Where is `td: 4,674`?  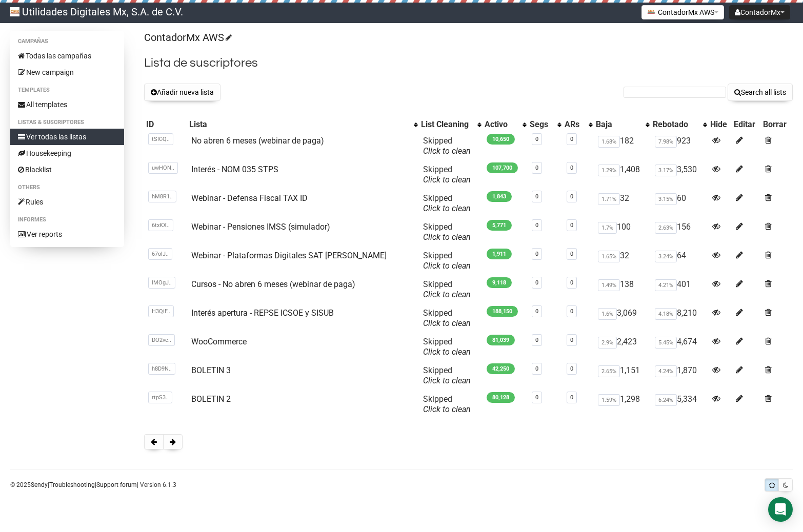 td: 4,674 is located at coordinates (679, 347).